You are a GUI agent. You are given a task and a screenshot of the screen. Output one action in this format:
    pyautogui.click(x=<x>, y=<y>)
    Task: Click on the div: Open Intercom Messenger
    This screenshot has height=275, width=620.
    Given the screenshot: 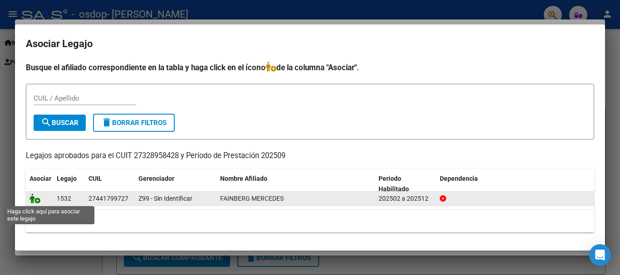 What is the action you would take?
    pyautogui.click(x=600, y=255)
    